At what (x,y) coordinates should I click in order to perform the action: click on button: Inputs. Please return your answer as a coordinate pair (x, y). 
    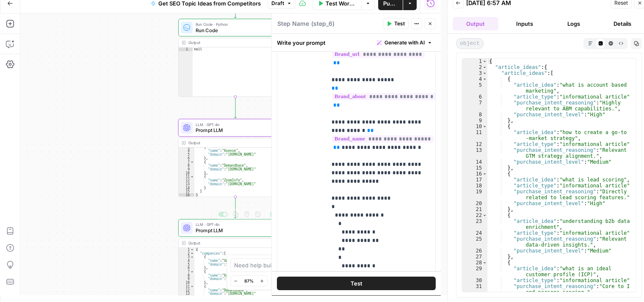
    Looking at the image, I should click on (525, 24).